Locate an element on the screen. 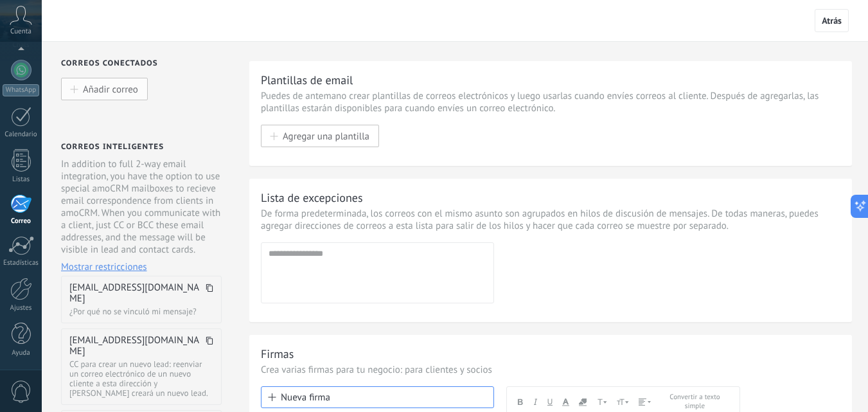 Image resolution: width=868 pixels, height=412 pixels. span: Agregar una plantilla is located at coordinates (326, 136).